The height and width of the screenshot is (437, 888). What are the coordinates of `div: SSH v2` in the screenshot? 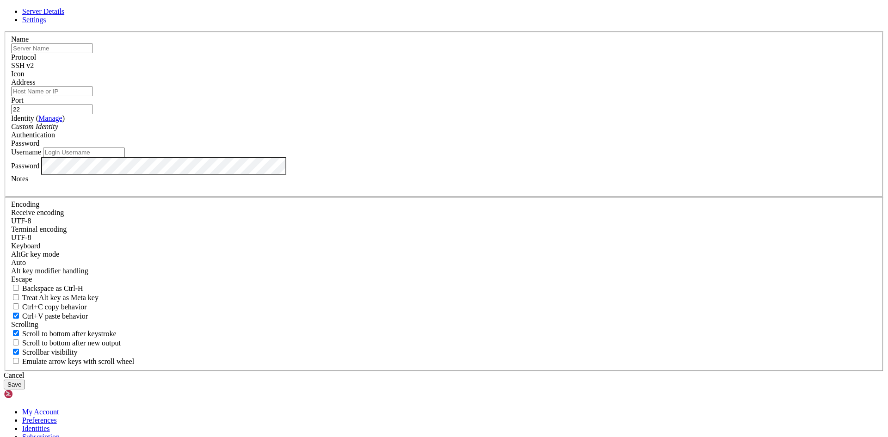 It's located at (444, 66).